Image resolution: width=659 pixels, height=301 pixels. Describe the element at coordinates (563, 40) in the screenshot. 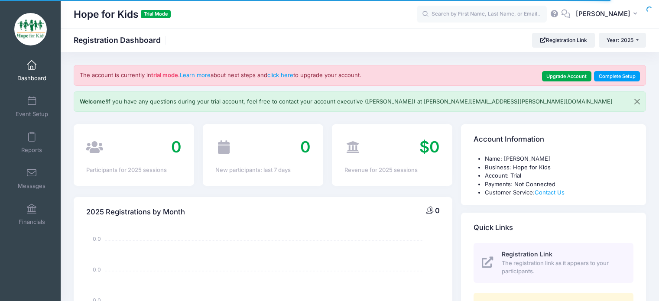

I see `a: Registration Link` at that location.